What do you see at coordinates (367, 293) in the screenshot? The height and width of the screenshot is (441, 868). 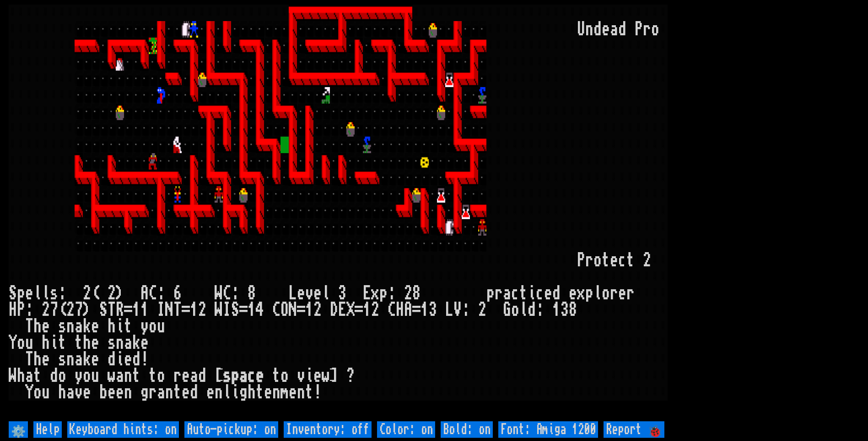 I see `div: E` at bounding box center [367, 293].